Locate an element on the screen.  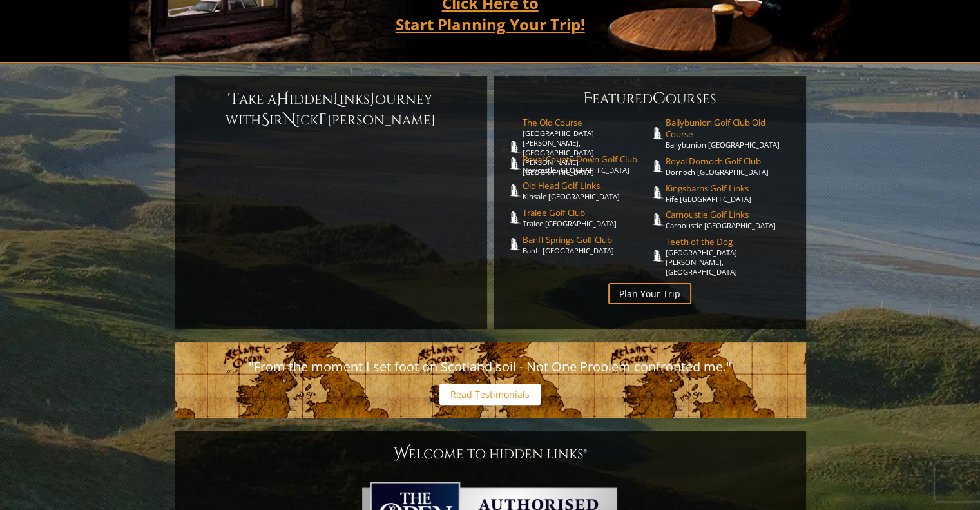
span: N is located at coordinates (289, 120).